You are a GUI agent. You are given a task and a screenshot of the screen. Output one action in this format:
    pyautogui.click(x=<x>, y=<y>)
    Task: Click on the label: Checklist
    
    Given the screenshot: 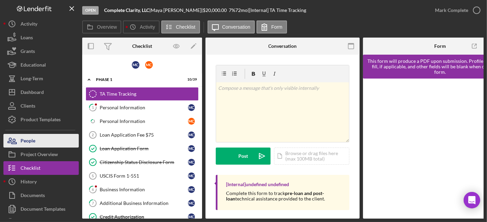 What is the action you would take?
    pyautogui.click(x=185, y=27)
    